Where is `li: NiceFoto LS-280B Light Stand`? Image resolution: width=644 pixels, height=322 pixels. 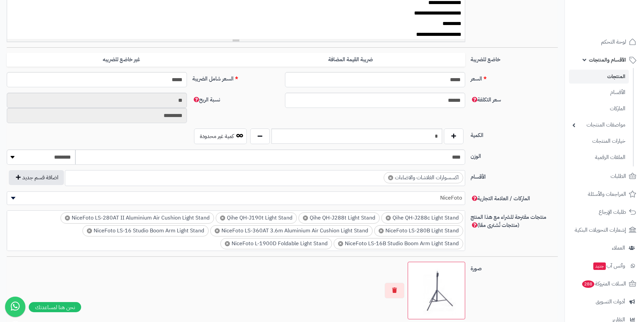
li: NiceFoto LS-280B Light Stand is located at coordinates (419, 231).